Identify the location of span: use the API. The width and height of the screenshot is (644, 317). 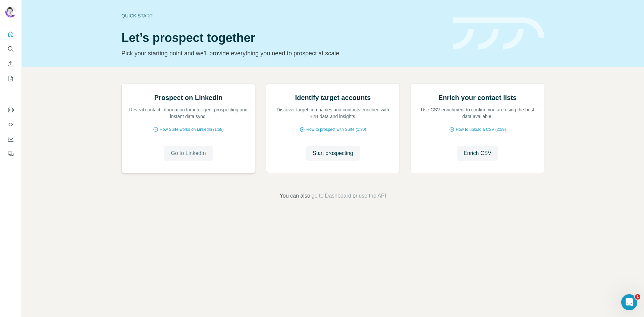
(373, 196).